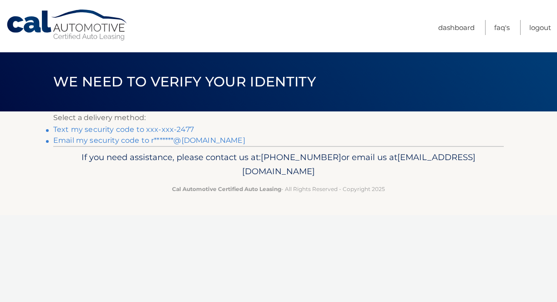  Describe the element at coordinates (184, 81) in the screenshot. I see `span: We need to verify your identity` at that location.